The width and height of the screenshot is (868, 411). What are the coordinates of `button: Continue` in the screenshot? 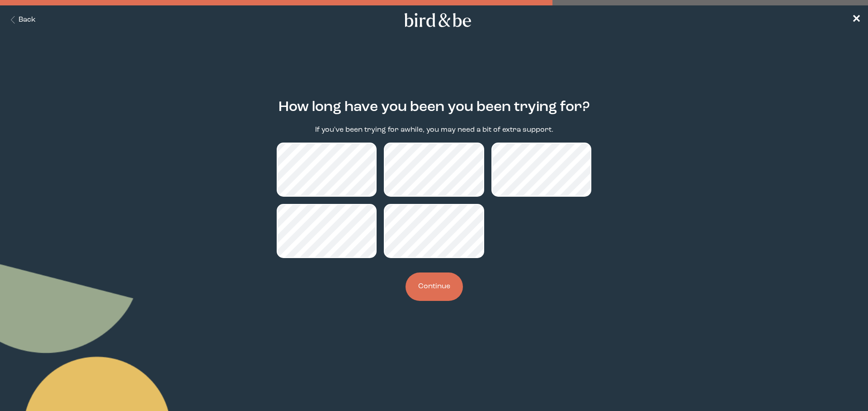 It's located at (434, 287).